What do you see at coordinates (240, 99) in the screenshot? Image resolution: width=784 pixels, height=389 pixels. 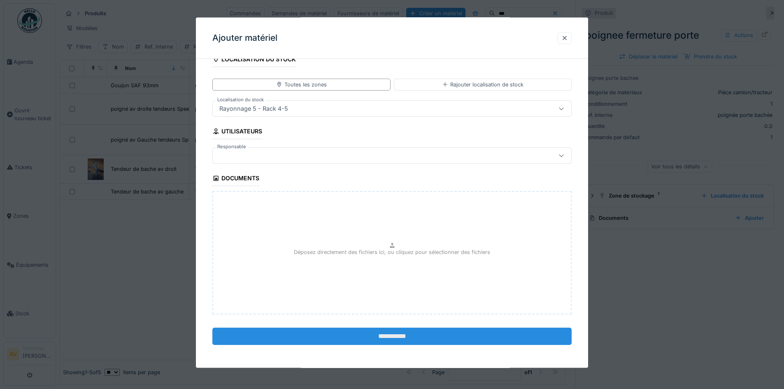 I see `label: Localisation du stock` at bounding box center [240, 99].